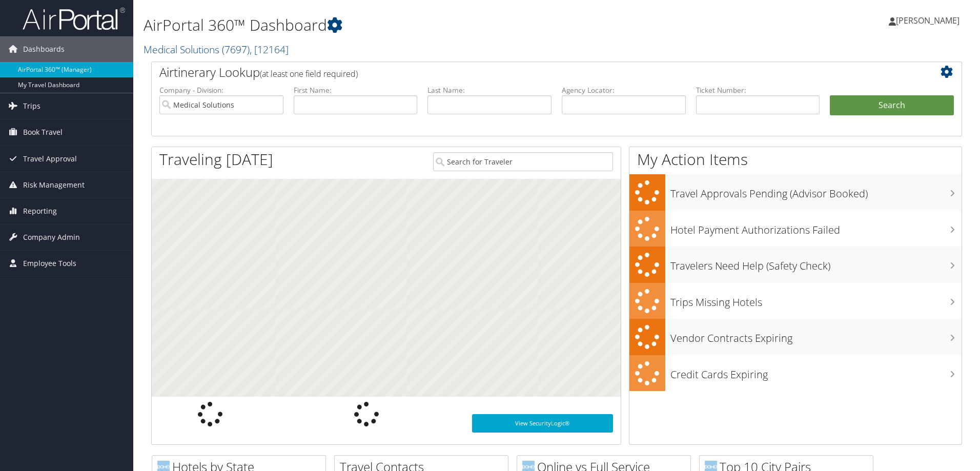  What do you see at coordinates (816, 335) in the screenshot?
I see `h3: Vendor Contracts Expiring` at bounding box center [816, 335].